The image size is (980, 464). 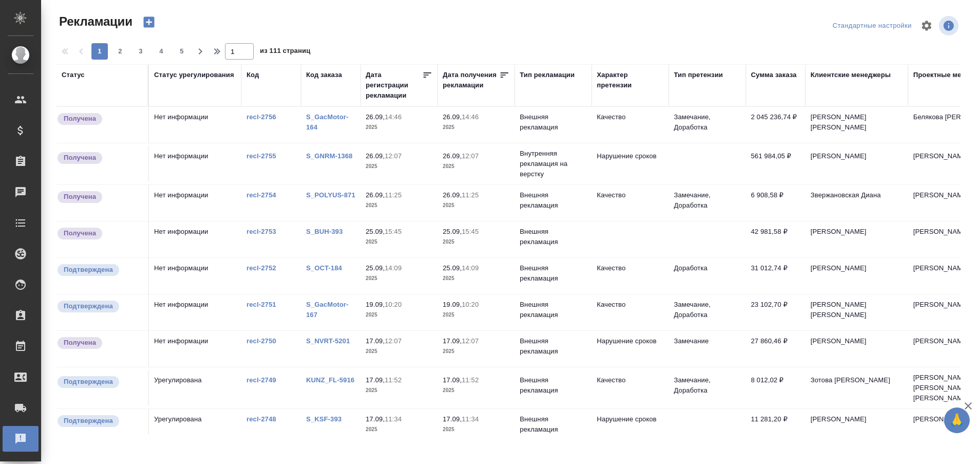 I want to click on div: Дата регистрации рекламации, so click(x=394, y=85).